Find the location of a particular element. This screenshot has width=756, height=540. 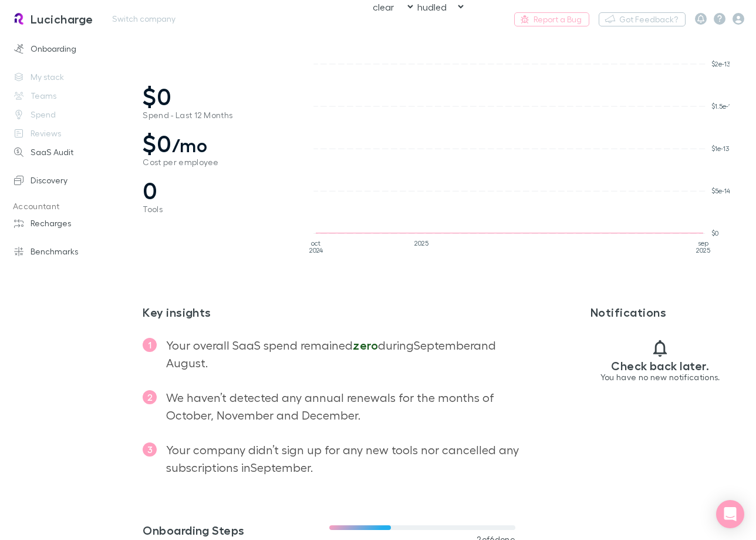

div: Open Intercom Messenger is located at coordinates (730, 514).